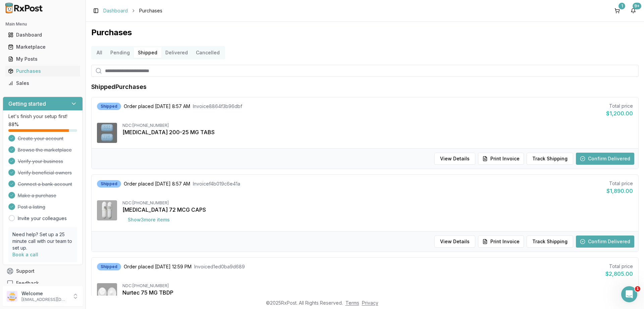  Describe the element at coordinates (43, 83) in the screenshot. I see `button: Sales` at that location.